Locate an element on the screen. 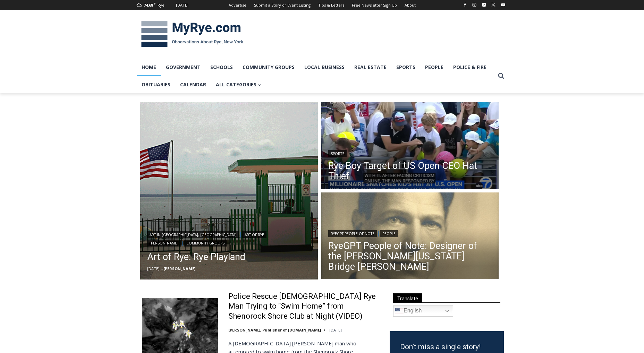  img: (PHOTO: Othmar Ammann, age 43 years, at time of opening of George Washington Bridge (1932). Publi... is located at coordinates (410, 237).